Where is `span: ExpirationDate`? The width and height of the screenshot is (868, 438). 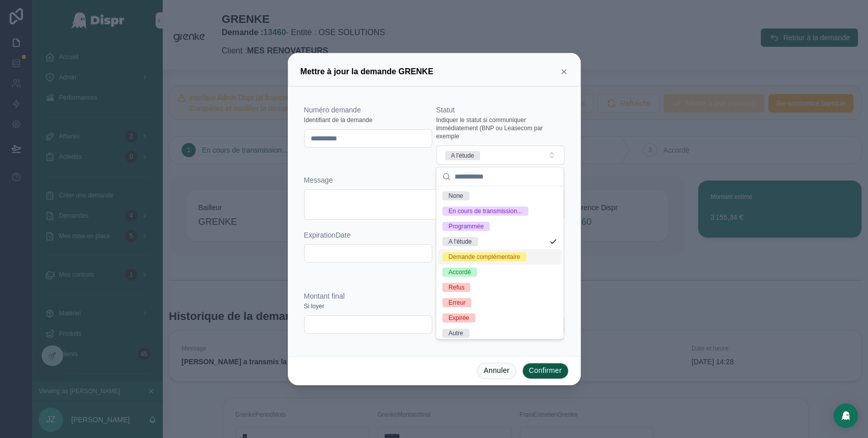 span: ExpirationDate is located at coordinates (328, 235).